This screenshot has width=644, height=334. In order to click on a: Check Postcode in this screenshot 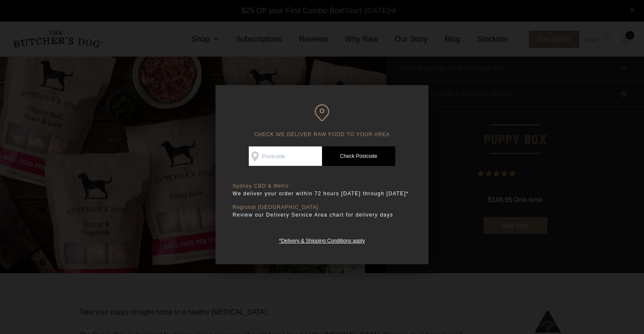, I will do `click(359, 156)`.